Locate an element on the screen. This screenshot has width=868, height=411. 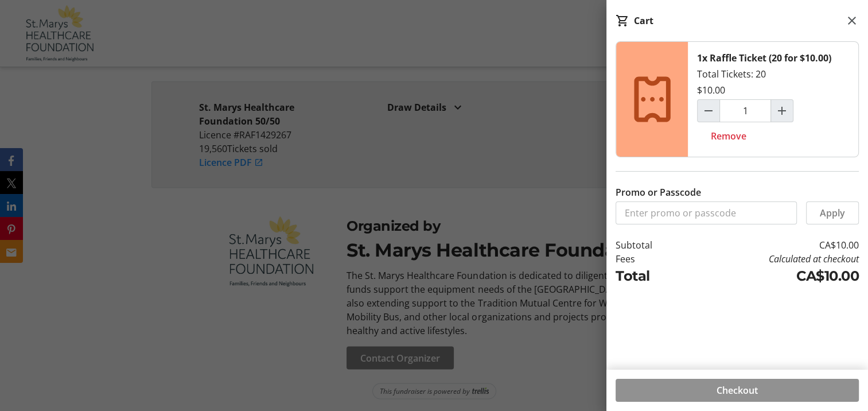
div: $10.00 is located at coordinates (711, 90).